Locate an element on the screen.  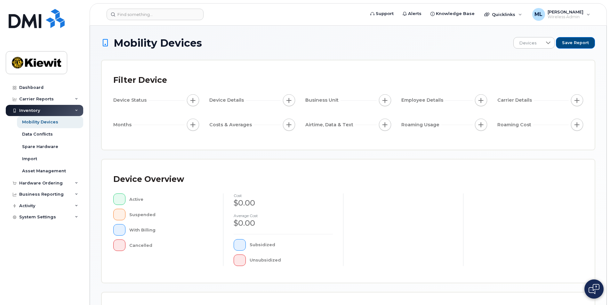
div: Unsubsidized is located at coordinates (291, 260).